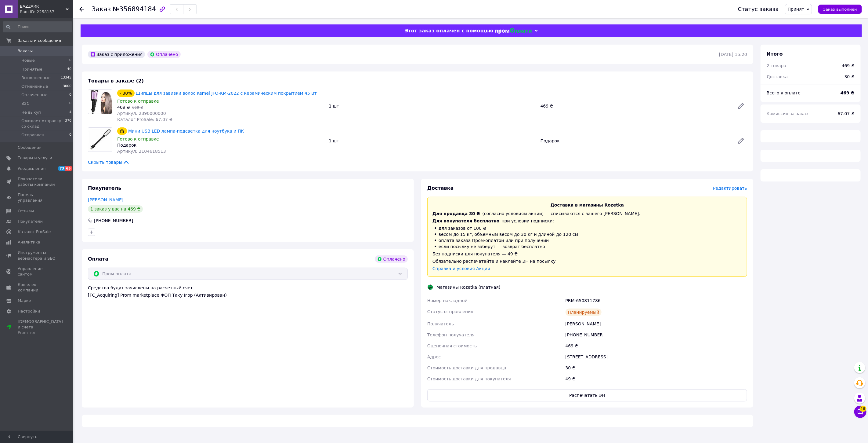 The width and height of the screenshot is (868, 443). Describe the element at coordinates (25, 51) in the screenshot. I see `span: Заказы` at that location.